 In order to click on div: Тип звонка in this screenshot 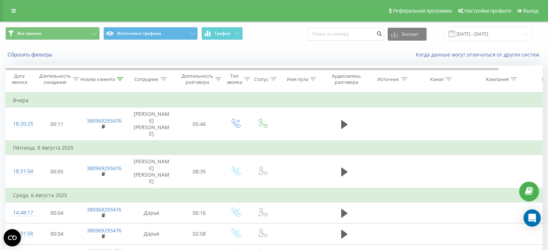, I will do `click(234, 79)`.